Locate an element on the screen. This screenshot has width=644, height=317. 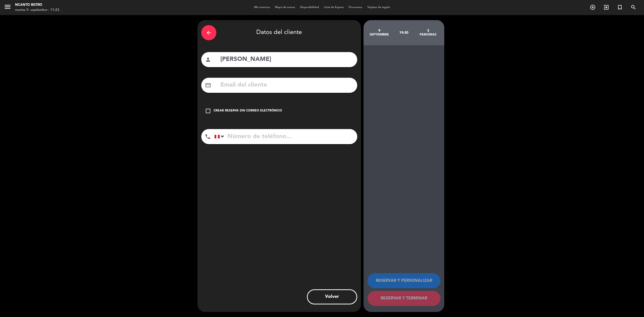
div: 19:30 is located at coordinates (403, 33).